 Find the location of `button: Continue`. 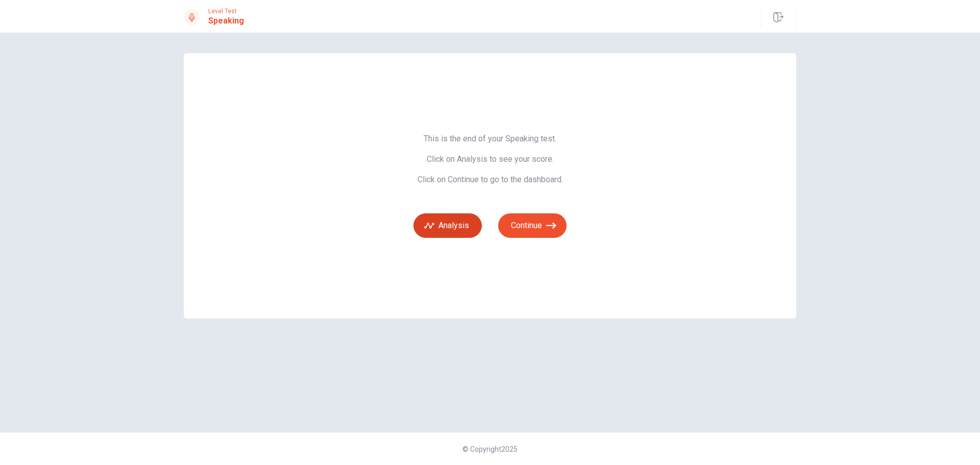

button: Continue is located at coordinates (533, 226).